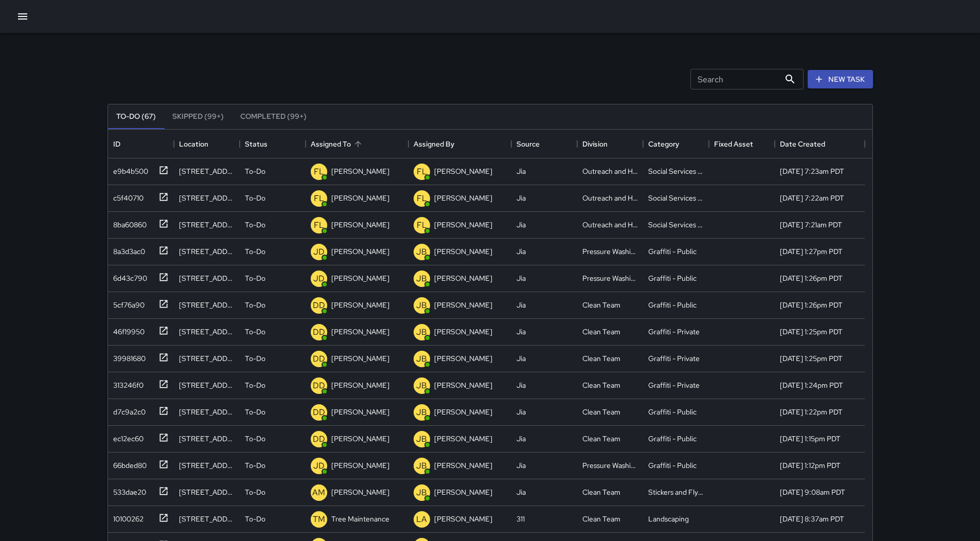 The height and width of the screenshot is (541, 980). I want to click on div: 1130 Market Street, so click(207, 198).